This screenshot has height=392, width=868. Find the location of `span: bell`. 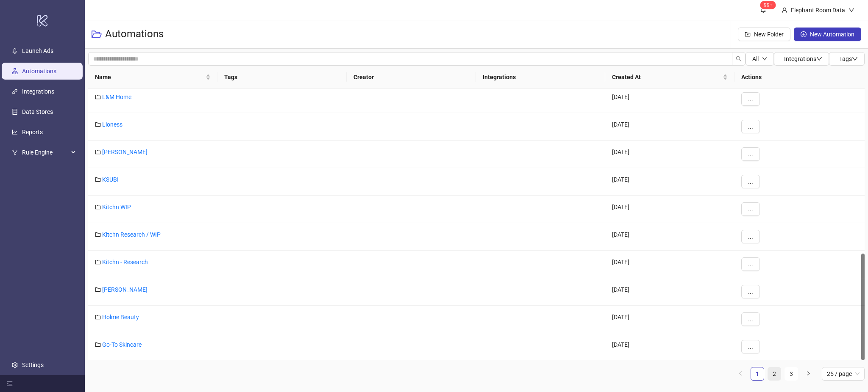

span: bell is located at coordinates (763, 10).